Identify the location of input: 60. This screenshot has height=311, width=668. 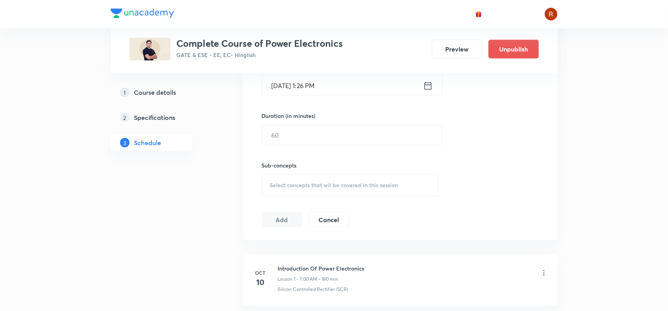
(352, 135).